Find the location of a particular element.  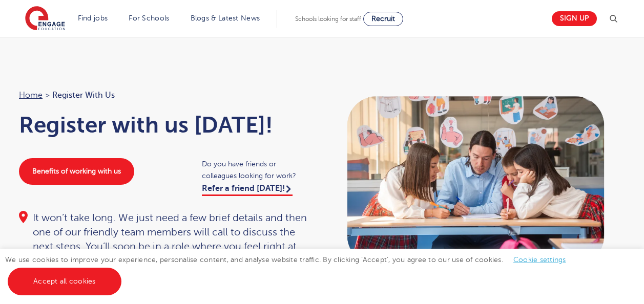

a: Find jobs is located at coordinates (93, 18).